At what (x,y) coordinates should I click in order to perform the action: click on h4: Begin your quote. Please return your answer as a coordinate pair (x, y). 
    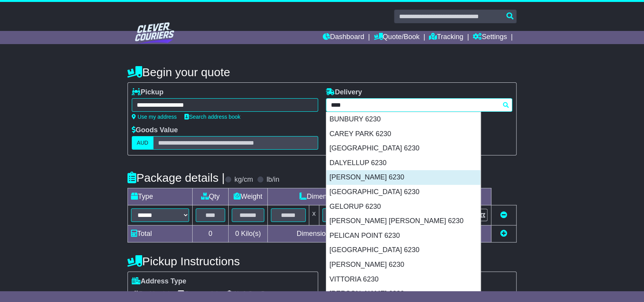
    Looking at the image, I should click on (322, 72).